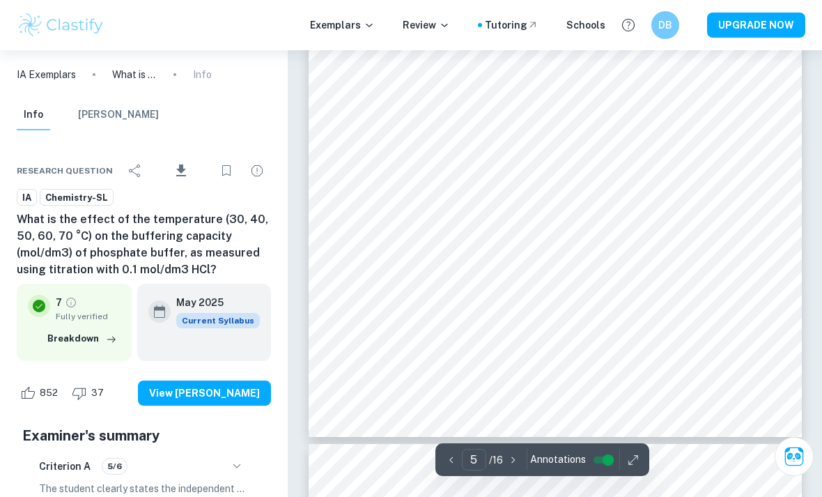 The width and height of the screenshot is (822, 497). I want to click on a: Clastify logo, so click(61, 25).